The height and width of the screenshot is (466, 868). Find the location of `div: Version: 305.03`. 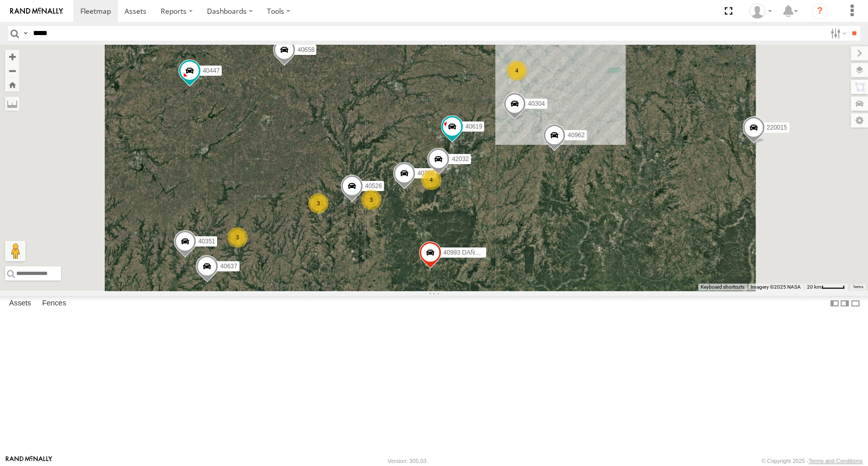

div: Version: 305.03 is located at coordinates (407, 461).